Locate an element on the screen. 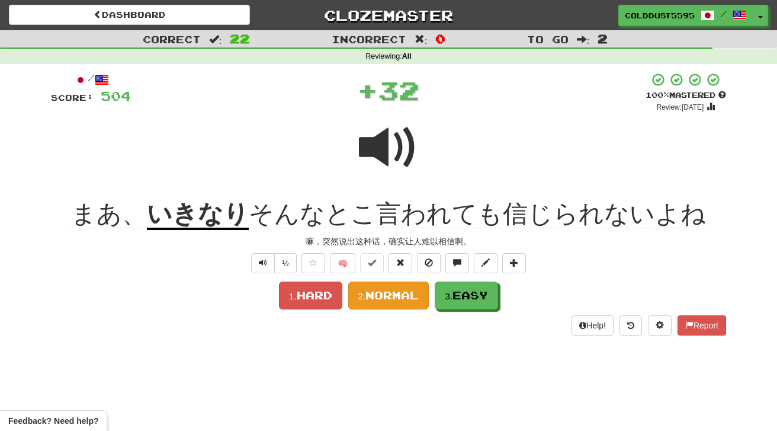  span: Incorrect is located at coordinates (369, 39).